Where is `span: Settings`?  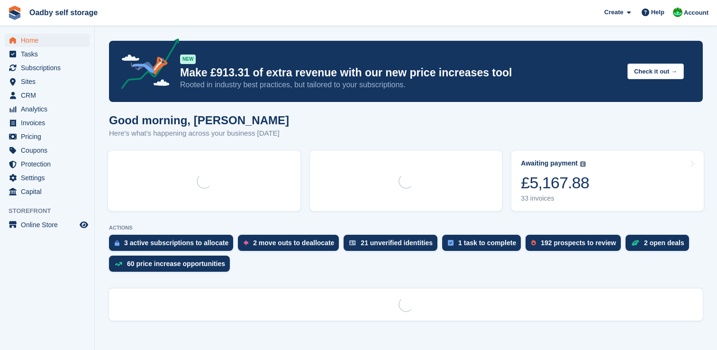 span: Settings is located at coordinates (49, 178).